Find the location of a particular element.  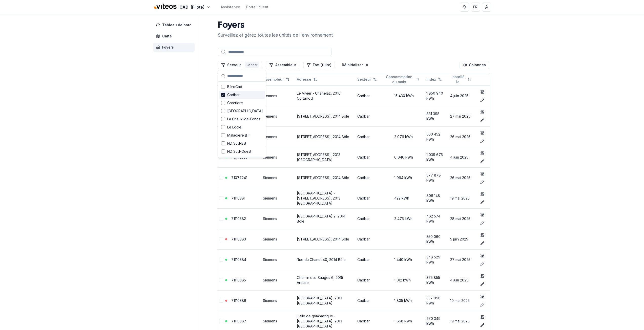

td: 27 mai 2025 is located at coordinates (462, 116).